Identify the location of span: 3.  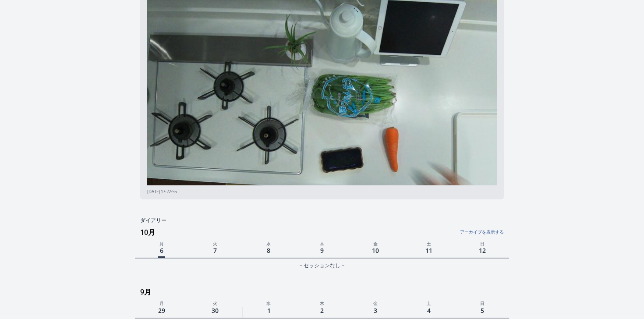
(376, 310).